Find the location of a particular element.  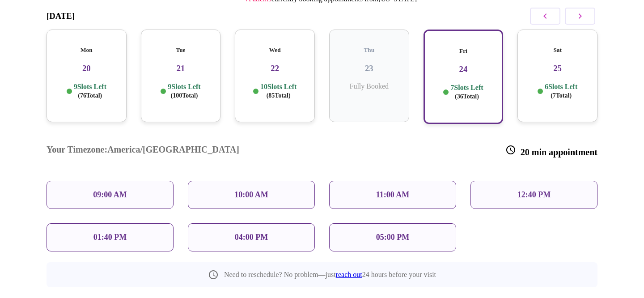

h3: 22 is located at coordinates (275, 68).